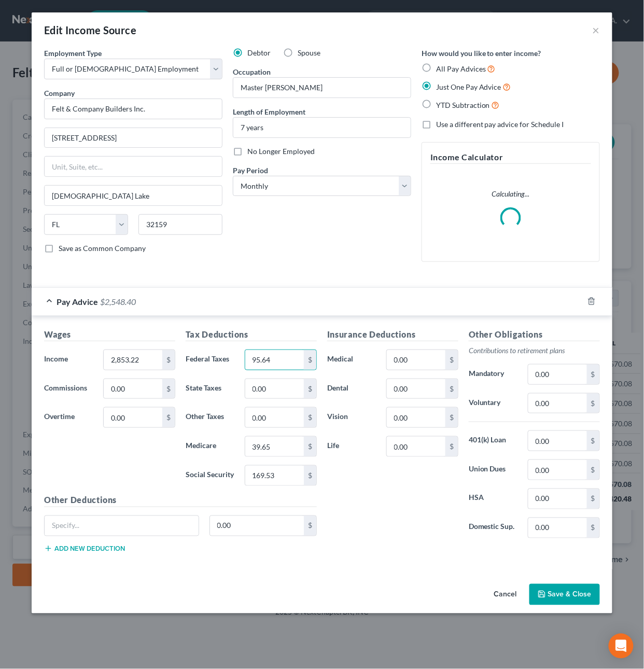 This screenshot has width=644, height=669. Describe the element at coordinates (352, 418) in the screenshot. I see `label: Vision` at that location.